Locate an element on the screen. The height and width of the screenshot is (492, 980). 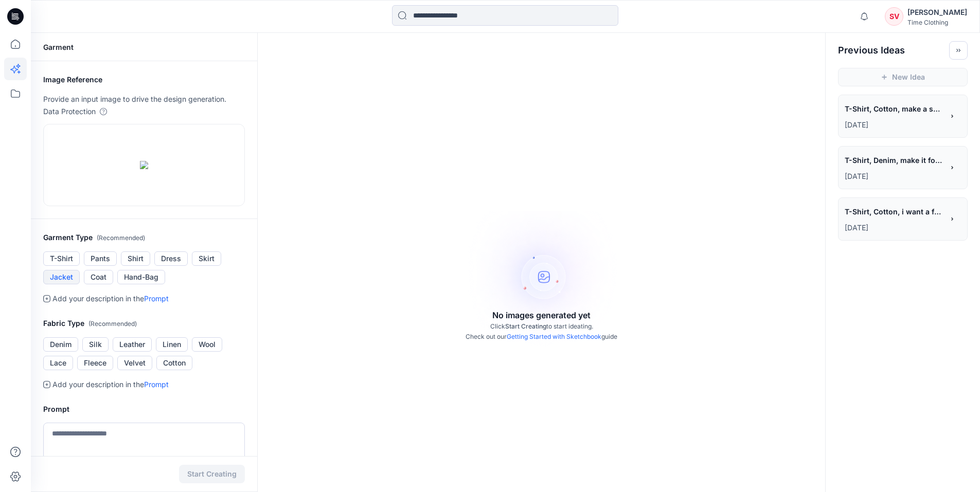
button: Leather is located at coordinates (132, 345).